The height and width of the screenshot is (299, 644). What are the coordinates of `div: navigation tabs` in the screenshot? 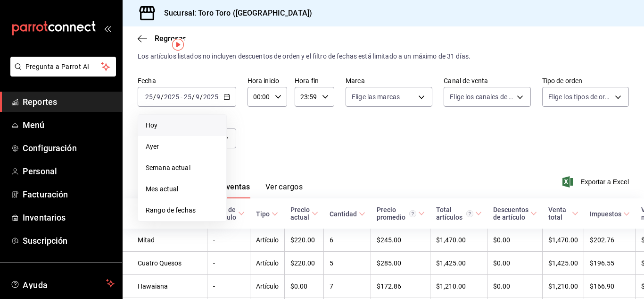 It's located at (228, 190).